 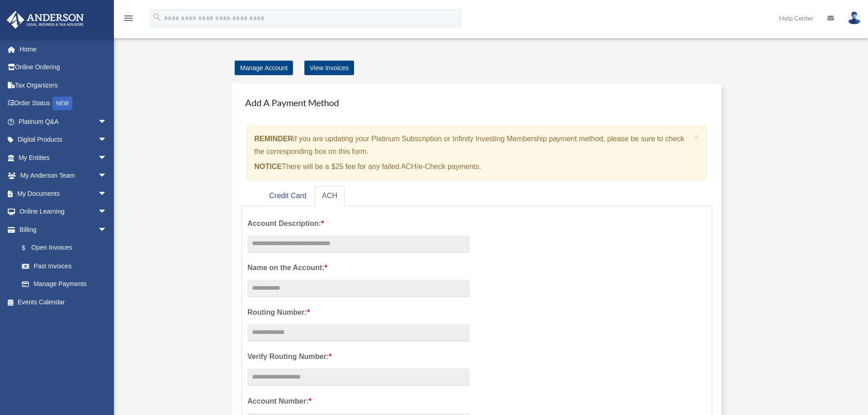 I want to click on a: My Entitiesarrow_drop_down, so click(x=64, y=158).